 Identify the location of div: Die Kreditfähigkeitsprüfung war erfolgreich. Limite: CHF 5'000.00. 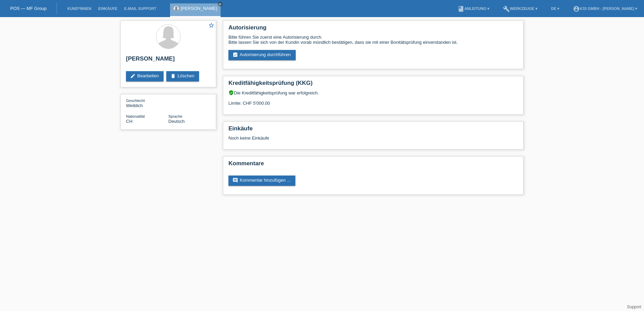
(374, 100).